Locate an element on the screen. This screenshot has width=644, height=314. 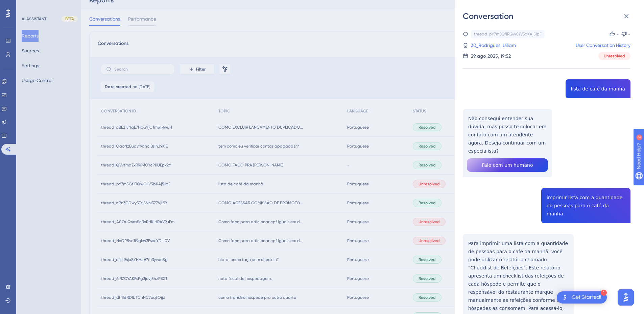
span: Need Help? is located at coordinates (29, 6).